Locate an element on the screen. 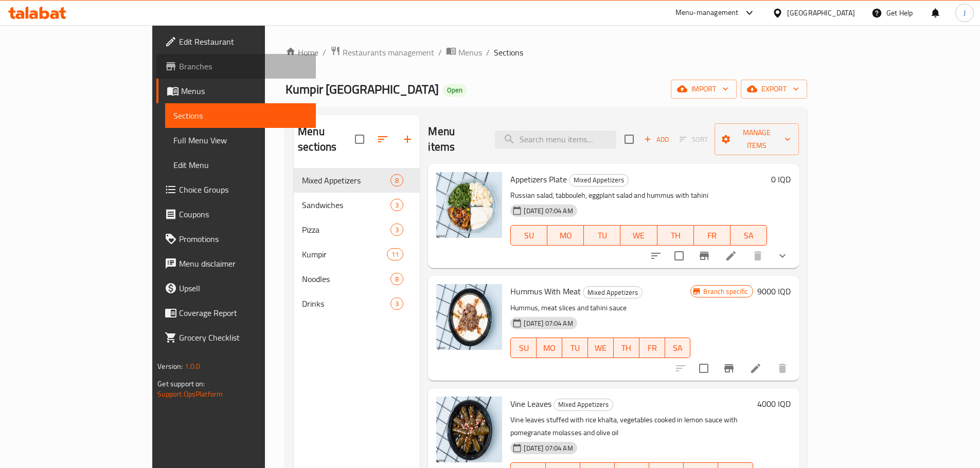 The height and width of the screenshot is (468, 980). div: Sandwiches3 is located at coordinates (357, 205).